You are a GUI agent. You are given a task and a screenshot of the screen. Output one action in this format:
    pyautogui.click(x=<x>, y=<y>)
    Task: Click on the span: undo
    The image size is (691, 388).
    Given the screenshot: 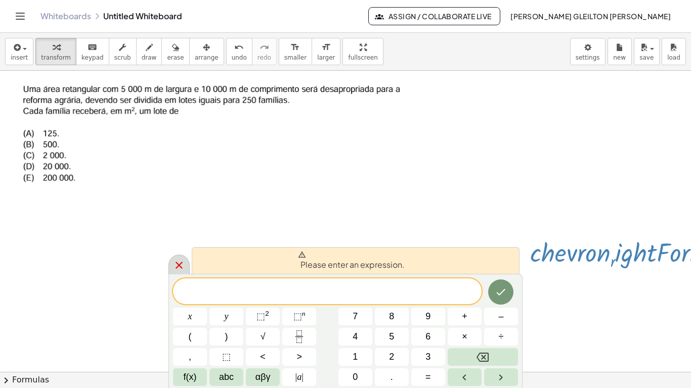 What is the action you would take?
    pyautogui.click(x=239, y=58)
    